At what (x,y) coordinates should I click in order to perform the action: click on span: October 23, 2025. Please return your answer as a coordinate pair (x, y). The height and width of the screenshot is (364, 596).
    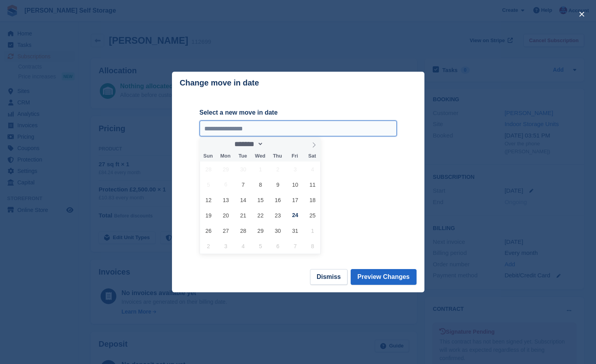
    Looking at the image, I should click on (277, 215).